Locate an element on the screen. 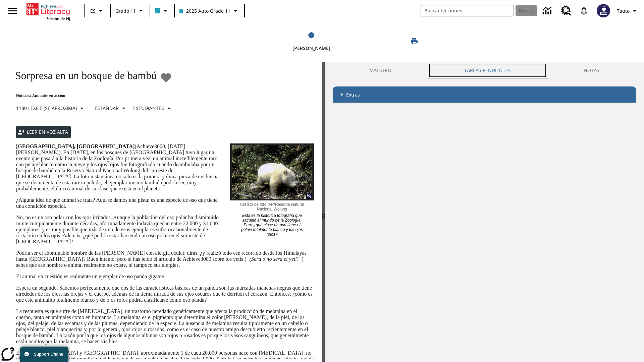 The width and height of the screenshot is (644, 362). div: Extras is located at coordinates (484, 95).